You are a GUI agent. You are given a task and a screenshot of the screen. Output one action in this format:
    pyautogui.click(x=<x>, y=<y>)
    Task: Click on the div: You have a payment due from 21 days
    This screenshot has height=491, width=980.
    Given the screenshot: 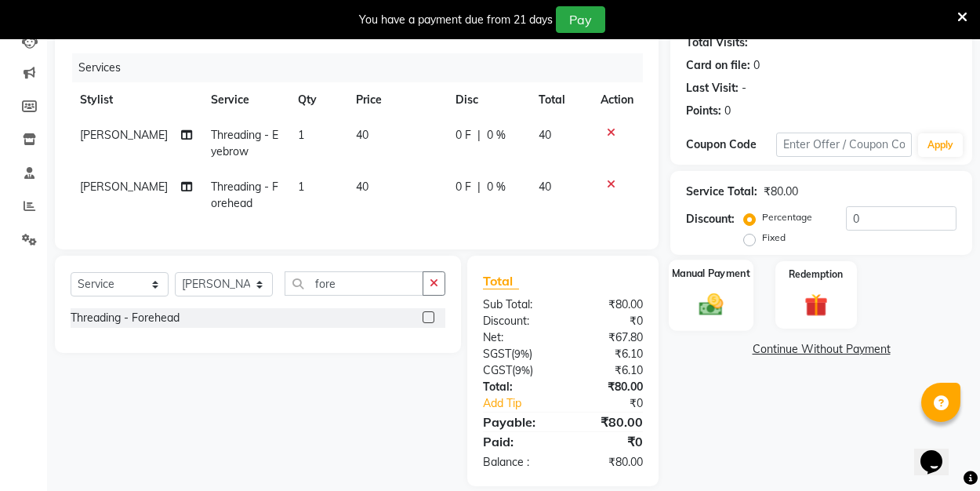 What is the action you would take?
    pyautogui.click(x=456, y=19)
    